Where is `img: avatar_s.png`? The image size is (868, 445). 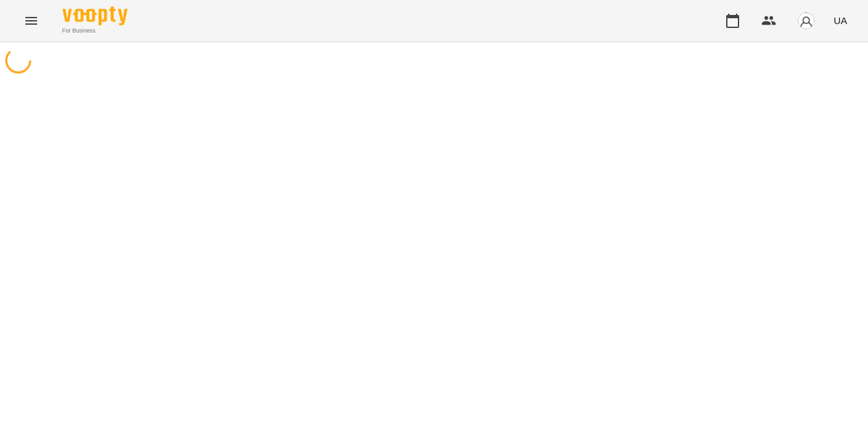
img: avatar_s.png is located at coordinates (806, 21).